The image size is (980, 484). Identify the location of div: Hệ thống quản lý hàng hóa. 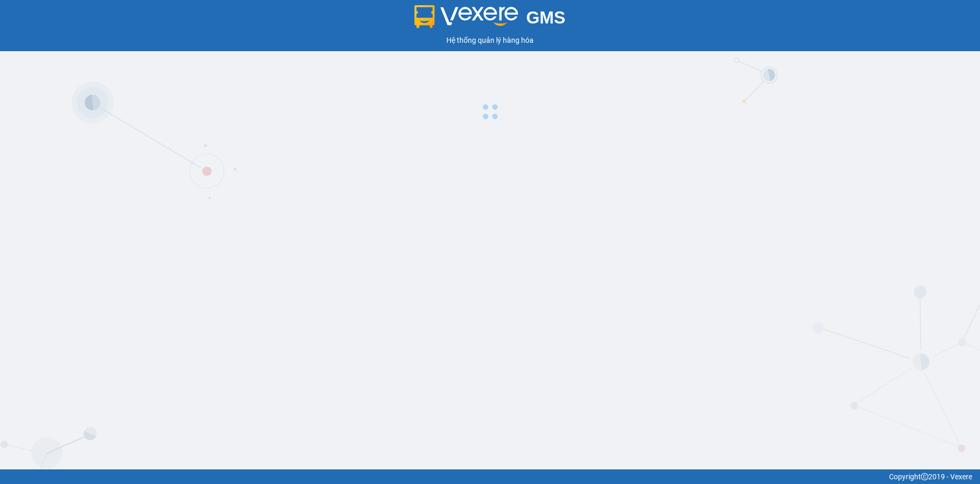
(490, 40).